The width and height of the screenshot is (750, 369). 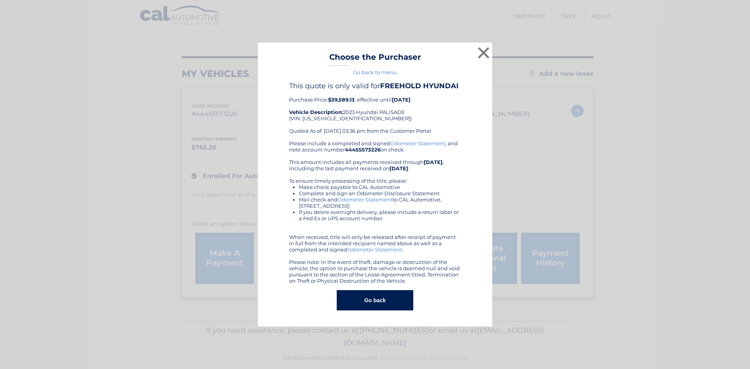 What do you see at coordinates (375, 300) in the screenshot?
I see `button: Go back` at bounding box center [375, 300].